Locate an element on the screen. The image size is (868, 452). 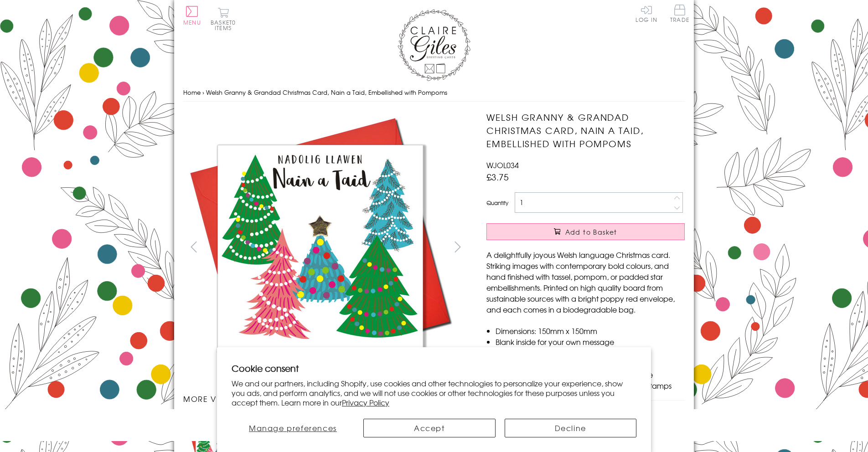
button: Add to Basket is located at coordinates (585, 231).